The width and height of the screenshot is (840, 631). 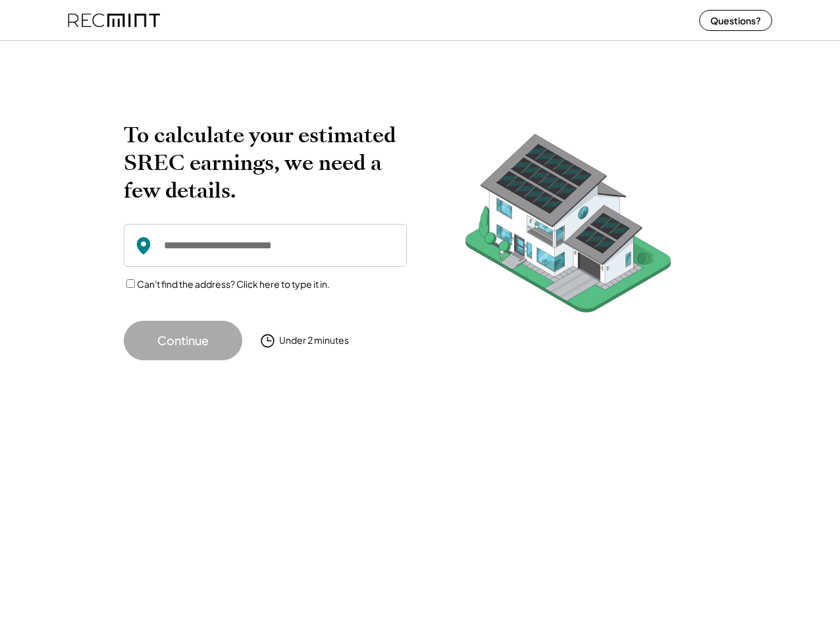 What do you see at coordinates (735, 20) in the screenshot?
I see `button: Questions?` at bounding box center [735, 20].